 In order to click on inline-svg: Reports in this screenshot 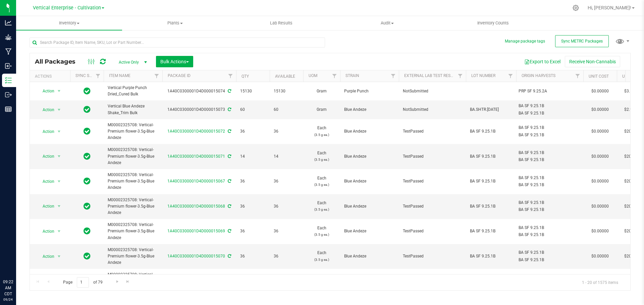, I will do `click(8, 110)`.